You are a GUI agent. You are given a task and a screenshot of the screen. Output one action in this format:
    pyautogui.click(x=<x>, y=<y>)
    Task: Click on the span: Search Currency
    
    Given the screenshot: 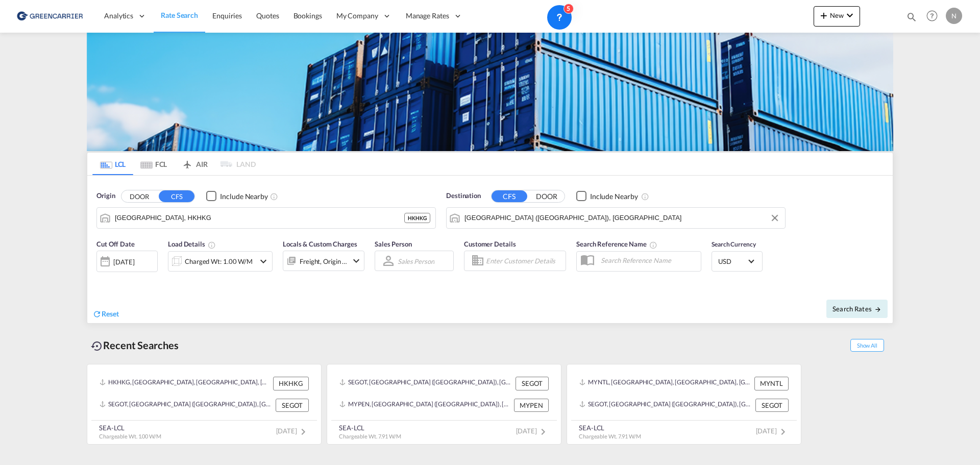 What is the action you would take?
    pyautogui.click(x=734, y=244)
    